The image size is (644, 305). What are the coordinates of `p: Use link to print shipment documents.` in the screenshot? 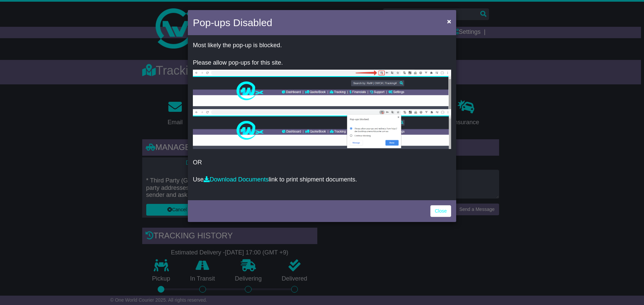 It's located at (322, 180).